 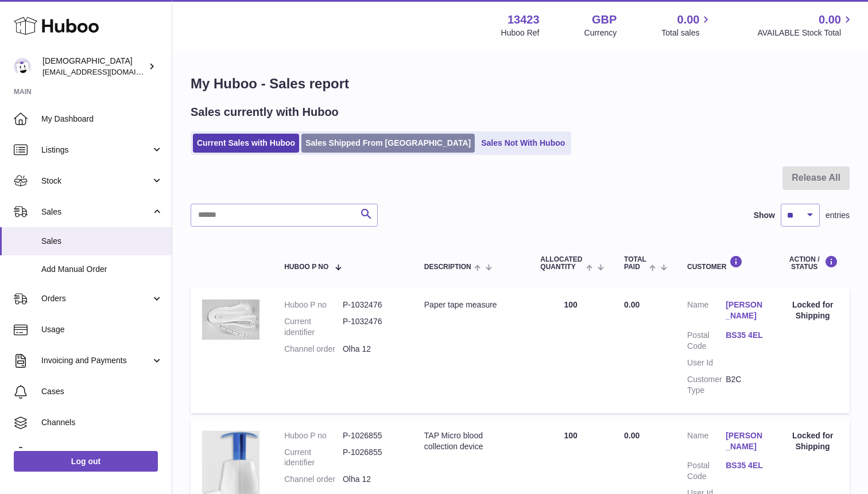 What do you see at coordinates (471, 305) in the screenshot?
I see `div: Paper tape measure` at bounding box center [471, 305].